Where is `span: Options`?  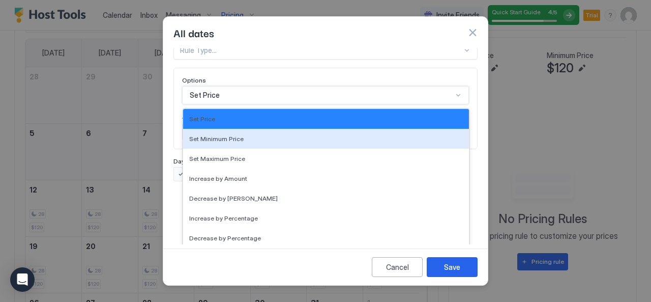 span: Options is located at coordinates (194, 80).